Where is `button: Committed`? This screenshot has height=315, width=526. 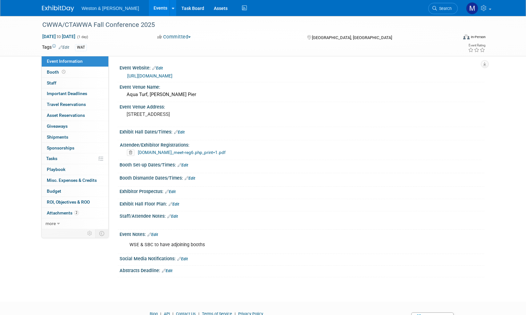
button: Committed is located at coordinates (174, 37).